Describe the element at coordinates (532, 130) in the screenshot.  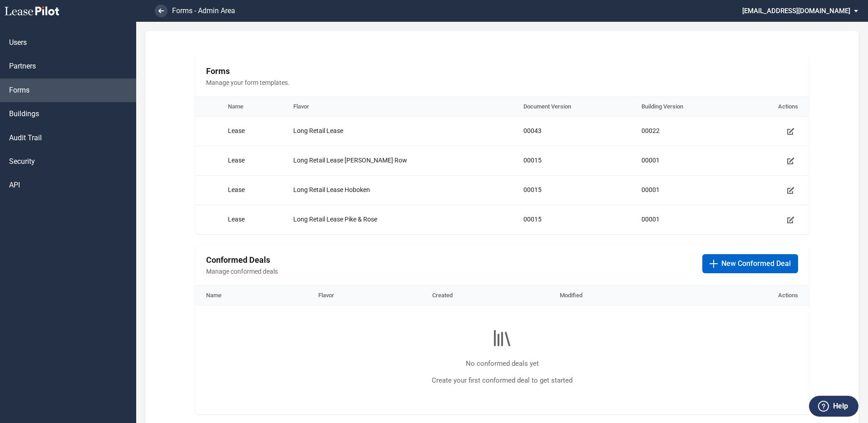
I see `span: 00043` at that location.